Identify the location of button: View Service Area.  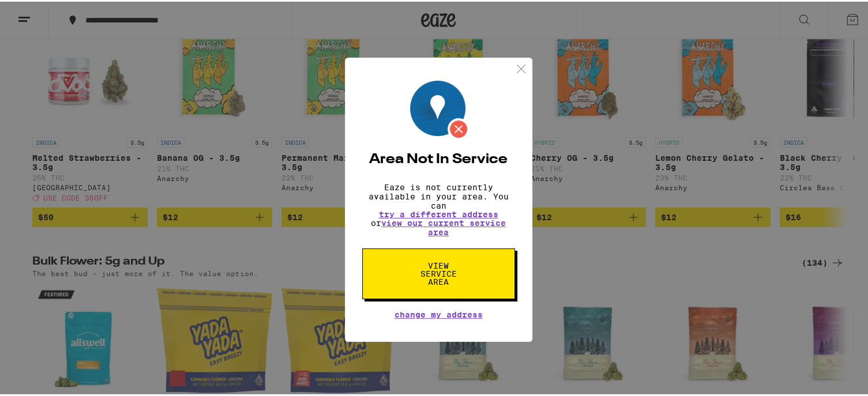
(438, 272).